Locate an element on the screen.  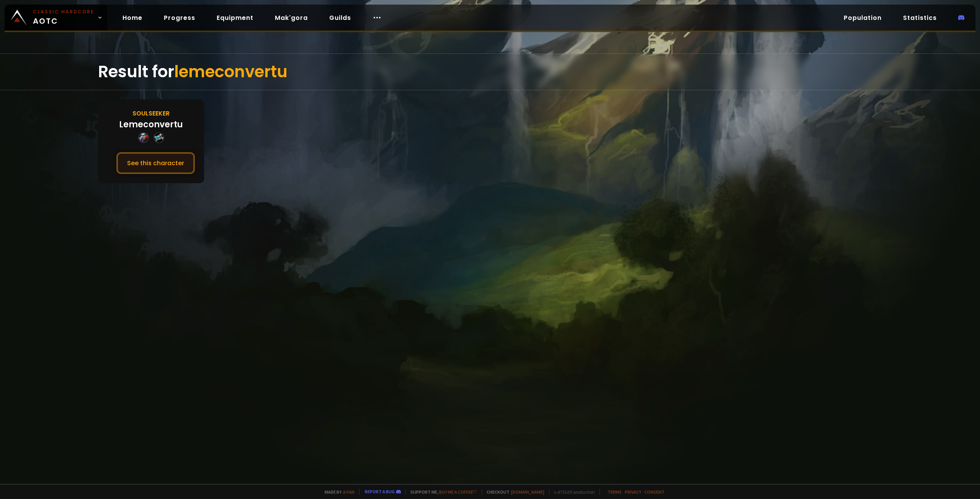
a: Mak'gora is located at coordinates (291, 17).